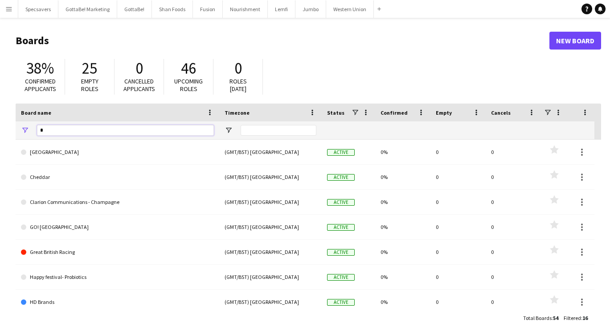 This screenshot has height=328, width=610. Describe the element at coordinates (336, 112) in the screenshot. I see `span: Status` at that location.